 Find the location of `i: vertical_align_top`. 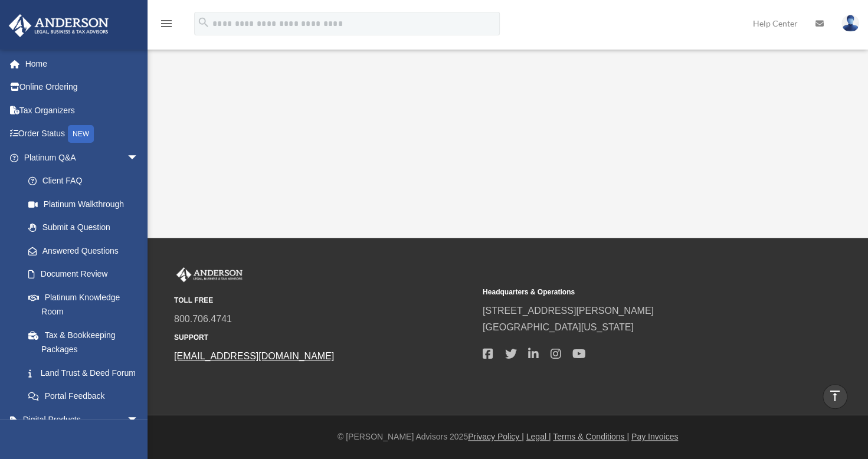

i: vertical_align_top is located at coordinates (835, 395).